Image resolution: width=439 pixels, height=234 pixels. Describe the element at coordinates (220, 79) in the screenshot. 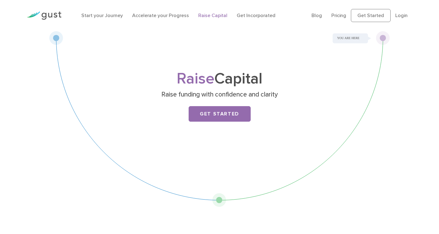

I see `h1: Capital` at that location.